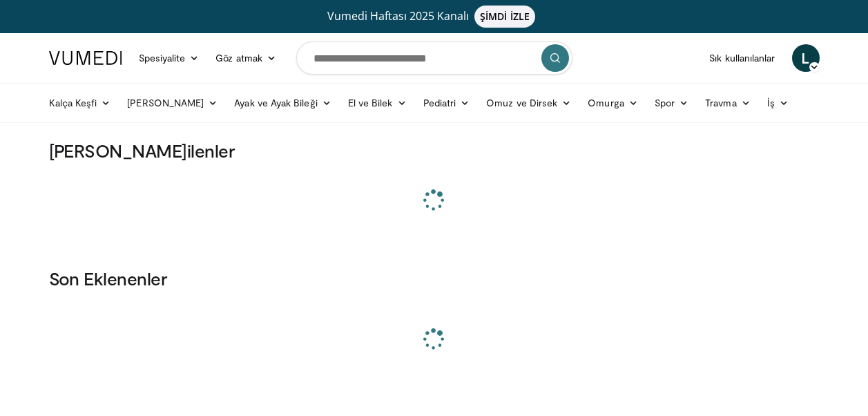  I want to click on span: ŞİMDİ İZLE, so click(505, 16).